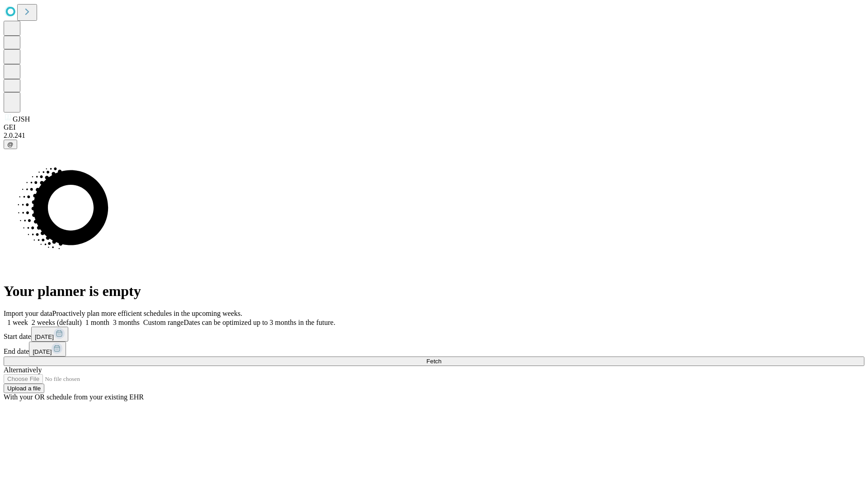 Image resolution: width=868 pixels, height=488 pixels. Describe the element at coordinates (28, 313) in the screenshot. I see `span: Import your data` at that location.